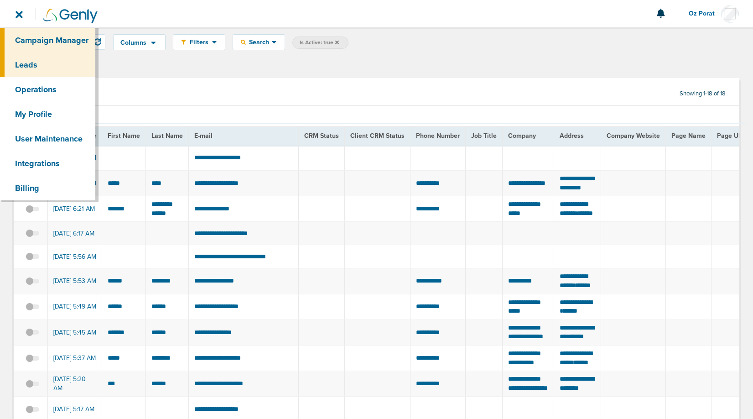 This screenshot has height=419, width=753. I want to click on th: Page Name, so click(688, 135).